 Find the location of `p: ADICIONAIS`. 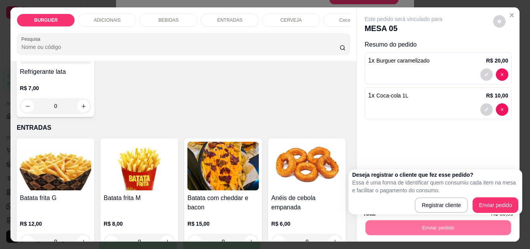

p: ADICIONAIS is located at coordinates (107, 20).